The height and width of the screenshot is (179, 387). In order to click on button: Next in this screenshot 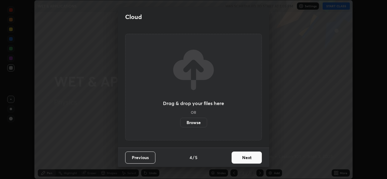, I will do `click(247, 158)`.